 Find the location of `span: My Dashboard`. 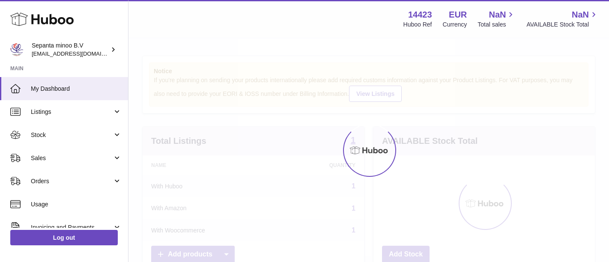

span: My Dashboard is located at coordinates (76, 89).